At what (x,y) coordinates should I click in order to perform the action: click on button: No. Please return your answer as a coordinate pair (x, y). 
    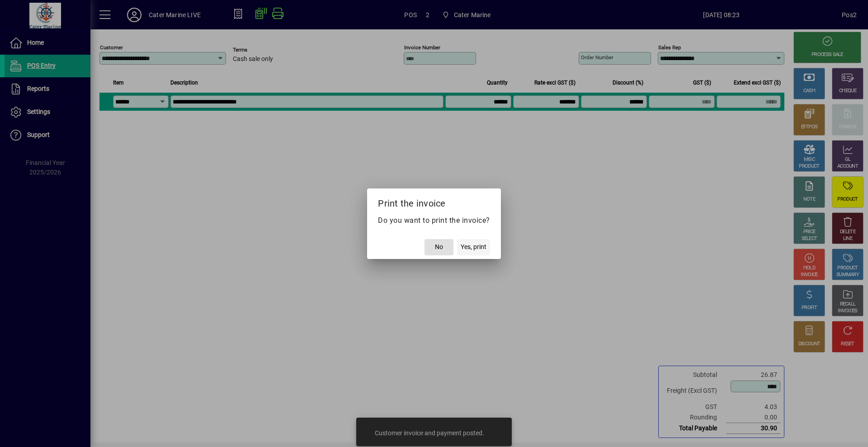
    Looking at the image, I should click on (439, 247).